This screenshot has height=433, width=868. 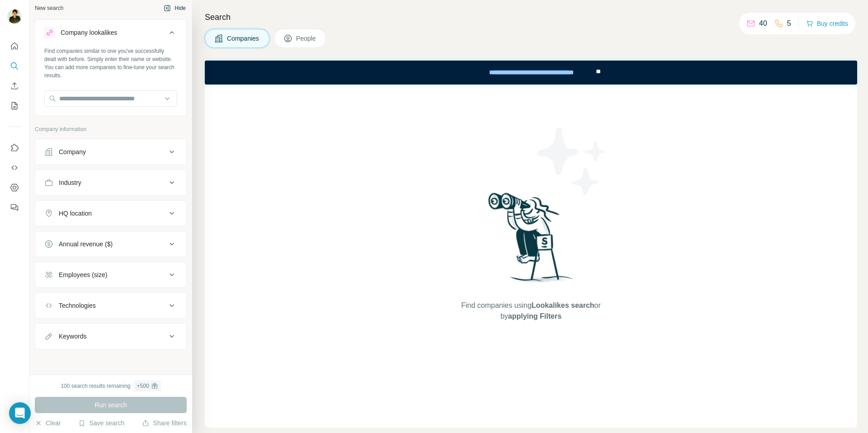 What do you see at coordinates (571, 162) in the screenshot?
I see `img: Surfe Illustration - Stars` at bounding box center [571, 162].